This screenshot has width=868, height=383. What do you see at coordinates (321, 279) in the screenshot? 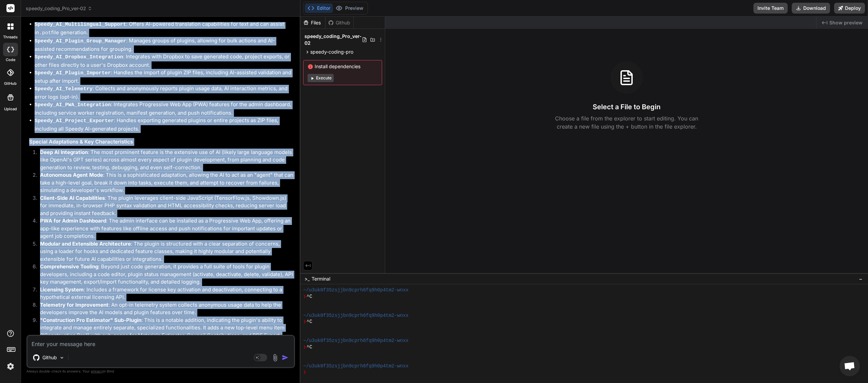
I see `span: Terminal` at bounding box center [321, 279].